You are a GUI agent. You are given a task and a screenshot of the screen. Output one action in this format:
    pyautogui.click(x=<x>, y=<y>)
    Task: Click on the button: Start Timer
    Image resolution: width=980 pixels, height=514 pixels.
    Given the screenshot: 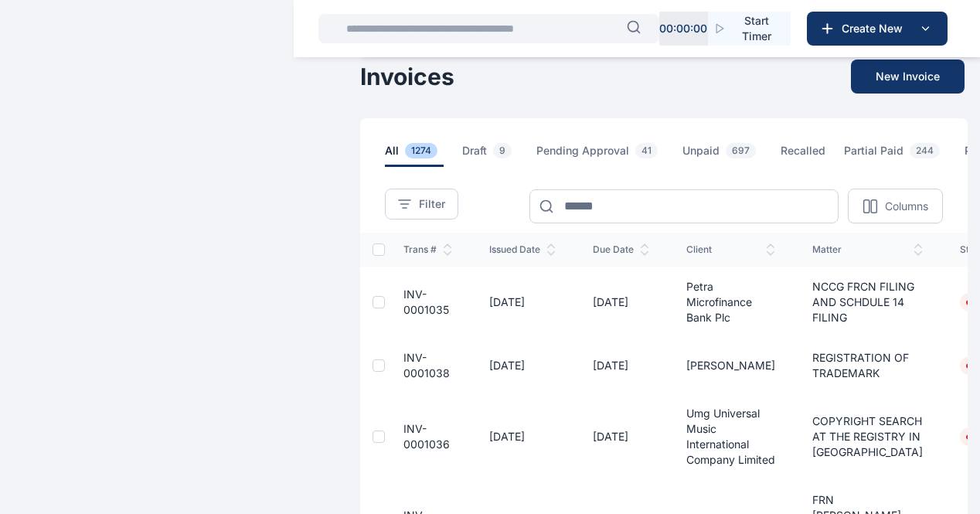 What is the action you would take?
    pyautogui.click(x=749, y=28)
    